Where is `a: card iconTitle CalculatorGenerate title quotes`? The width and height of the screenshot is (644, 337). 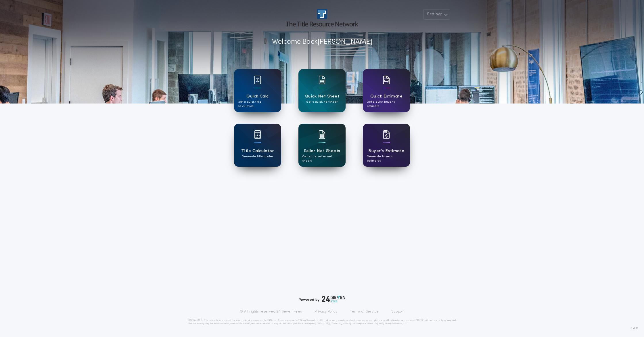 a: card iconTitle CalculatorGenerate title quotes is located at coordinates (257, 145).